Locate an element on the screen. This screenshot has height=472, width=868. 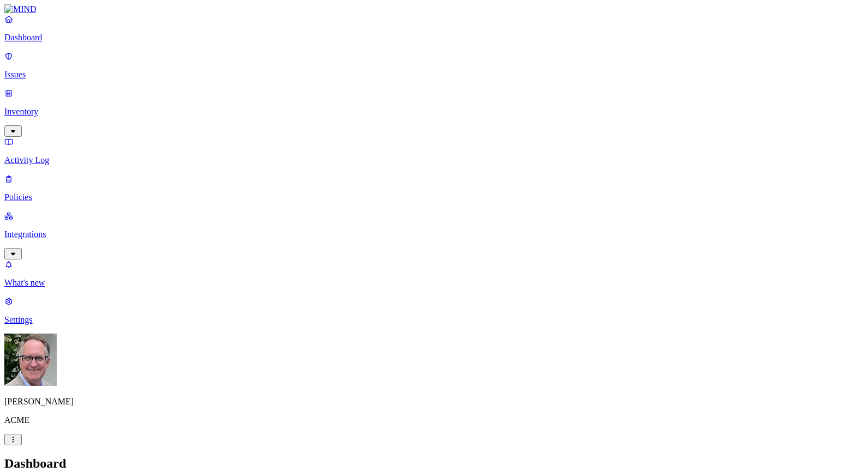
a: Integrations is located at coordinates (434, 234).